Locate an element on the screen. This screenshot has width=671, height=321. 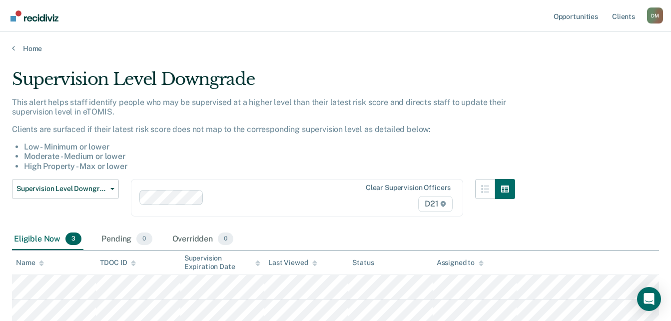
li: Low - Minimum or lower is located at coordinates (269, 146).